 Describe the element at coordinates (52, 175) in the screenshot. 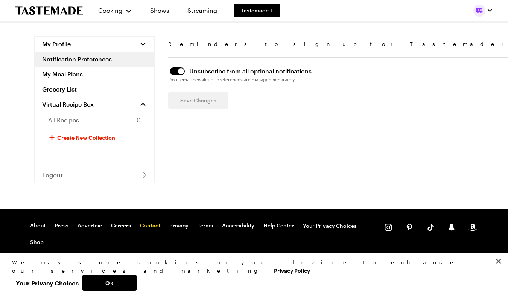

I see `span: Logout` at that location.